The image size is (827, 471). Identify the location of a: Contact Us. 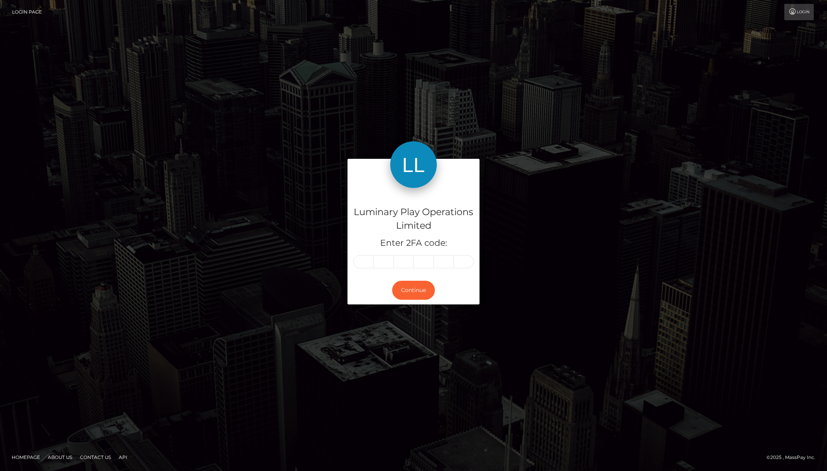
(96, 457).